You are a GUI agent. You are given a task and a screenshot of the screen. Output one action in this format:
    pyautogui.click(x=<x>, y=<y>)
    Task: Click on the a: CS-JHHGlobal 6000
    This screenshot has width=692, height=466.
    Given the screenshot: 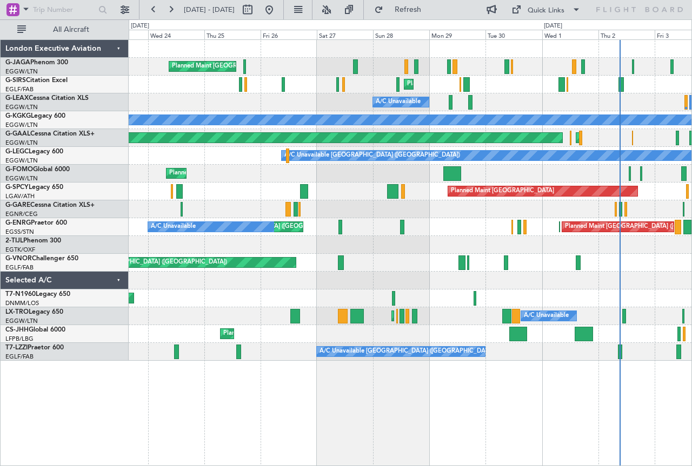 What is the action you would take?
    pyautogui.click(x=35, y=330)
    